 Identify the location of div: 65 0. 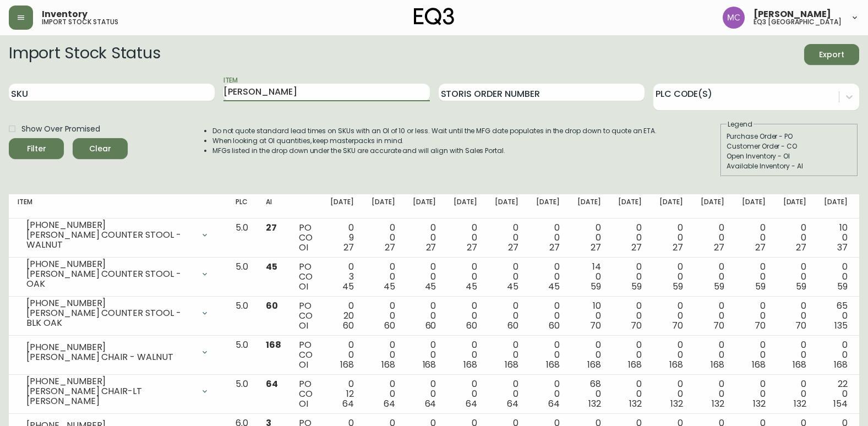
(836, 316).